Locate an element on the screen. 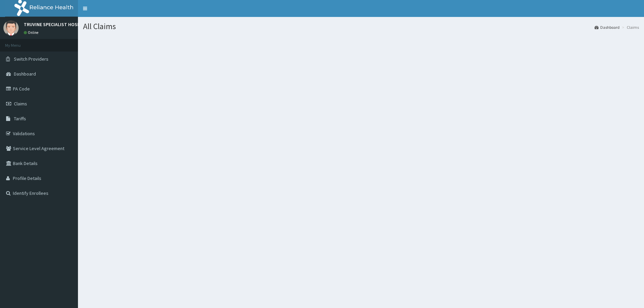  span: Tariffs is located at coordinates (20, 119).